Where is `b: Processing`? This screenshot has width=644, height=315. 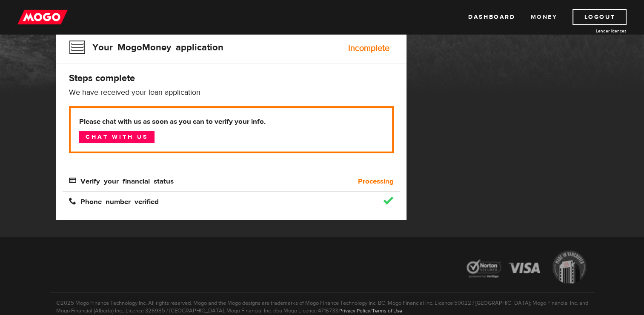 b: Processing is located at coordinates (376, 181).